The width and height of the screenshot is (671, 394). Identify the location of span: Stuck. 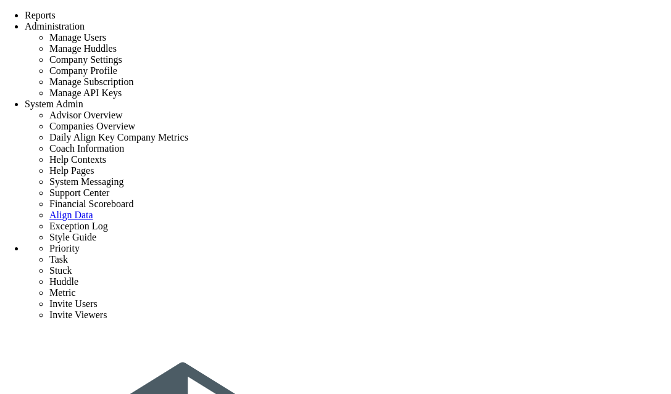
(60, 270).